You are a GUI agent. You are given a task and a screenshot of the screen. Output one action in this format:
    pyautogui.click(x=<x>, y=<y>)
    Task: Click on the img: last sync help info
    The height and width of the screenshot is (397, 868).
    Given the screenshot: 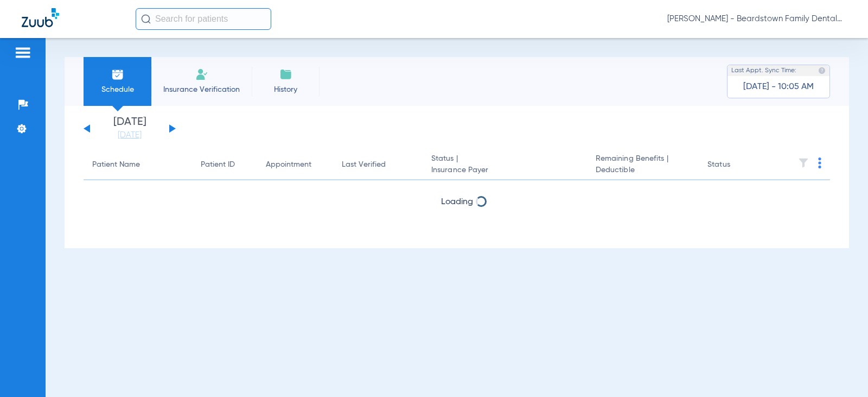 What is the action you would take?
    pyautogui.click(x=822, y=70)
    